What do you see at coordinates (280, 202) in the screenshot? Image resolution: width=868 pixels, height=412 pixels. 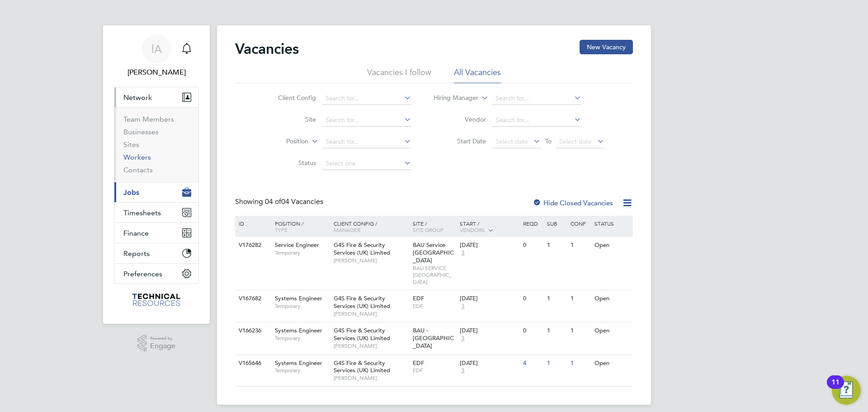 I see `div: Showing` at bounding box center [280, 202].